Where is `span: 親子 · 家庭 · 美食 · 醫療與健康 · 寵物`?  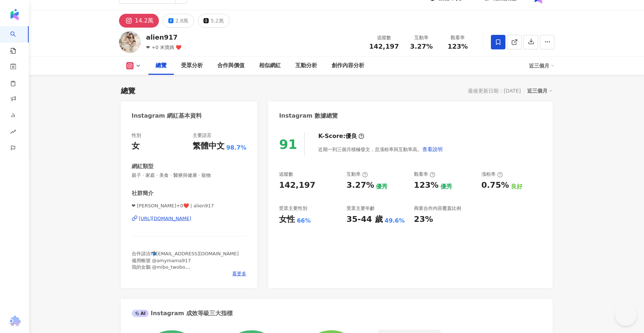
span: 親子 · 家庭 · 美食 · 醫療與健康 · 寵物 is located at coordinates (189, 175).